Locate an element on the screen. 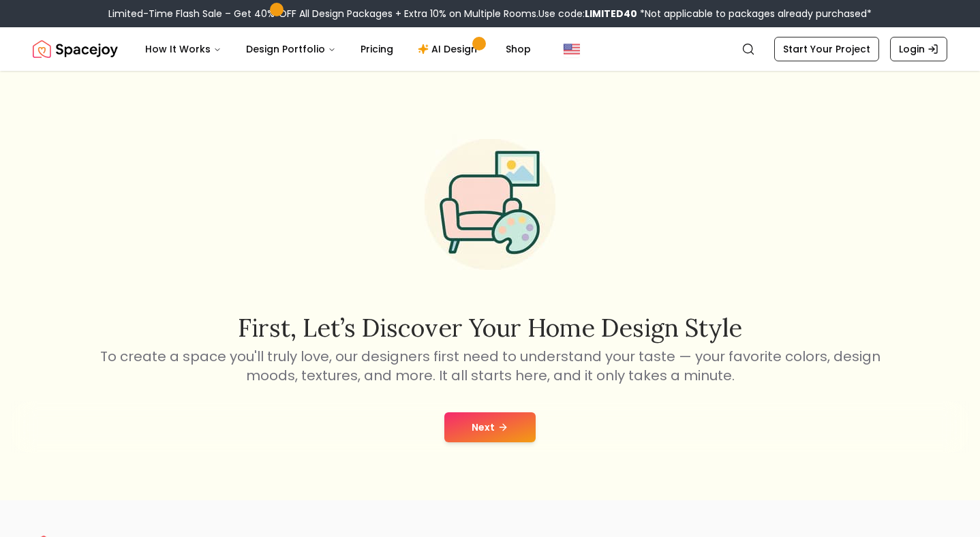 The height and width of the screenshot is (537, 980). img: Spacejoy Logo is located at coordinates (75, 49).